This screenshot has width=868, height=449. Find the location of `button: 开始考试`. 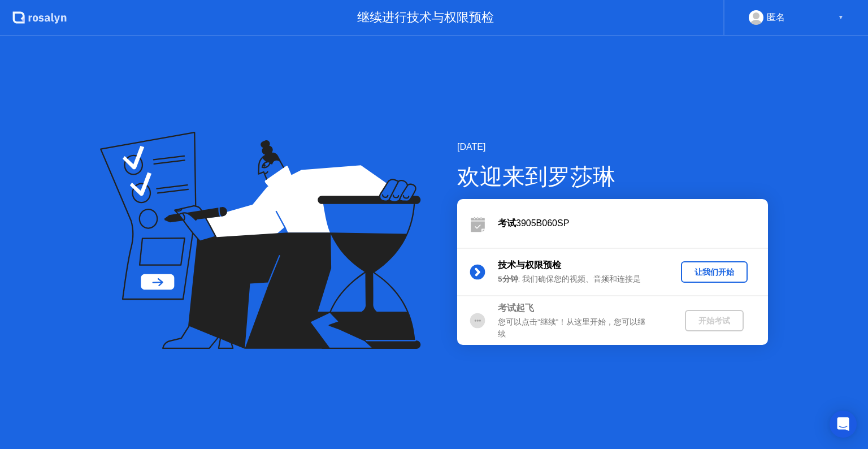

button: 开始考试 is located at coordinates (714, 321).